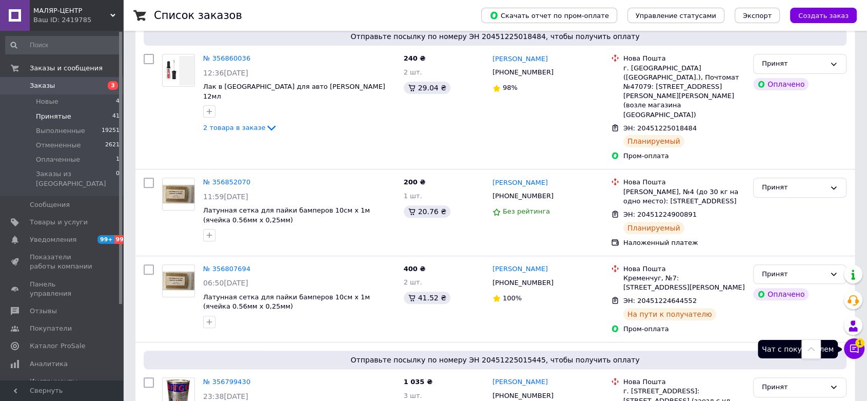 The image size is (867, 401). What do you see at coordinates (670, 314) in the screenshot?
I see `div: На пути к получателю` at bounding box center [670, 314].